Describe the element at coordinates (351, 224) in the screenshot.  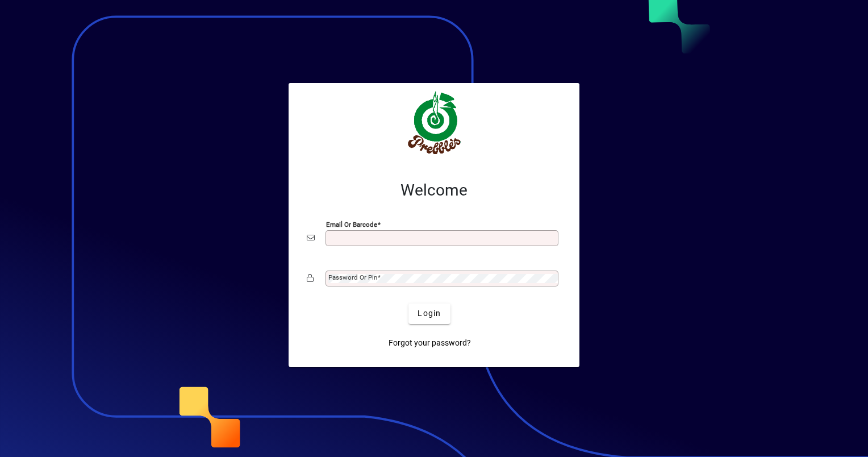
I see `mat-label: Email or Barcode` at that location.